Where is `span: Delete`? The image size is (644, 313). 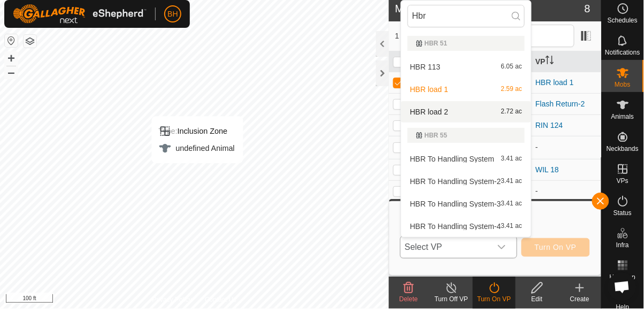 span: Delete is located at coordinates (409, 304).